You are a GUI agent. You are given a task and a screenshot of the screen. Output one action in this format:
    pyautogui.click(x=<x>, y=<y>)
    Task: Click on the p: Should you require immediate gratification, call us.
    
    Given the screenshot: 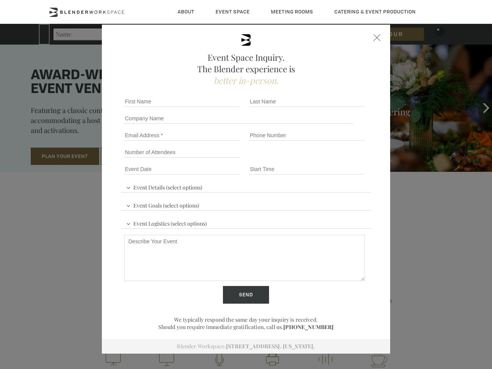 What is the action you would take?
    pyautogui.click(x=246, y=327)
    